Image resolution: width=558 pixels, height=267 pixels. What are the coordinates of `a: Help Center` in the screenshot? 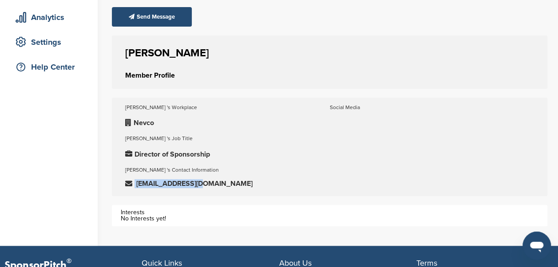 It's located at (49, 67).